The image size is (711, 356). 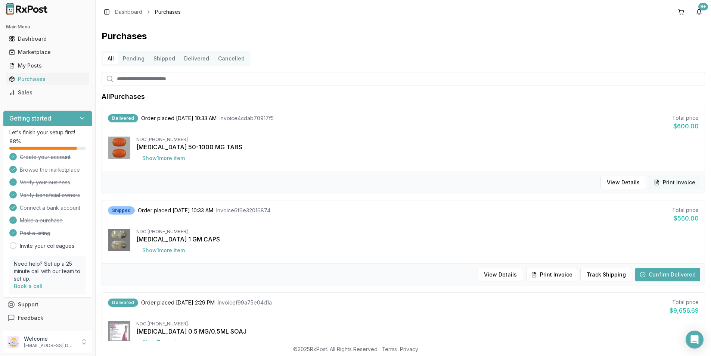 What do you see at coordinates (231, 59) in the screenshot?
I see `button: Cancelled` at bounding box center [231, 59].